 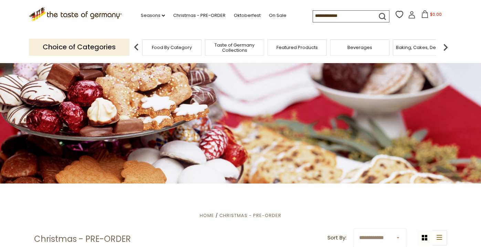 I want to click on a: Beverages, so click(x=360, y=47).